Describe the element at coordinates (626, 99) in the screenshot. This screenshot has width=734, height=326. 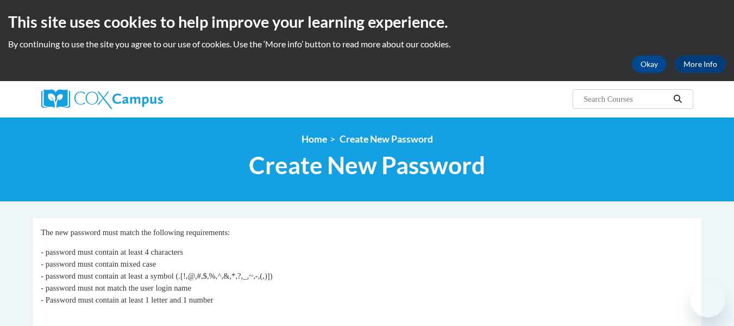
I see `input: Search Courses` at that location.